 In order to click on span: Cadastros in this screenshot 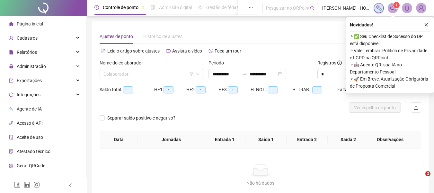, I will do `click(27, 38)`.